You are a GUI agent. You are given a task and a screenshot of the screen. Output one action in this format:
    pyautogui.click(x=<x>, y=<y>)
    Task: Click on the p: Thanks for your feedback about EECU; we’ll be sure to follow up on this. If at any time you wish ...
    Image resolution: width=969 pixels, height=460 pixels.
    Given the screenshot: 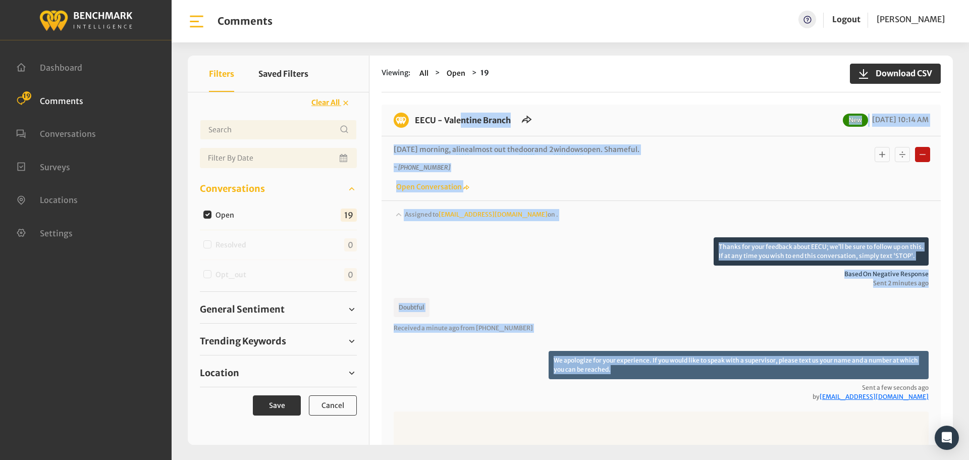 What is the action you would take?
    pyautogui.click(x=821, y=251)
    